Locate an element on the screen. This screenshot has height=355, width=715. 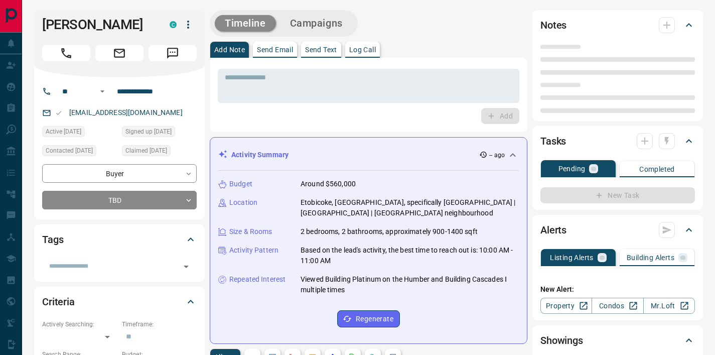
p: Log Call is located at coordinates (362, 50).